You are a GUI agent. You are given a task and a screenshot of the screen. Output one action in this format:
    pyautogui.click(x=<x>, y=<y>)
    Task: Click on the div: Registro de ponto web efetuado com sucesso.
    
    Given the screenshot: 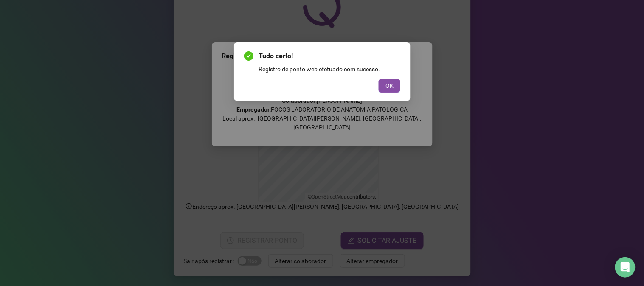 What is the action you would take?
    pyautogui.click(x=329, y=69)
    